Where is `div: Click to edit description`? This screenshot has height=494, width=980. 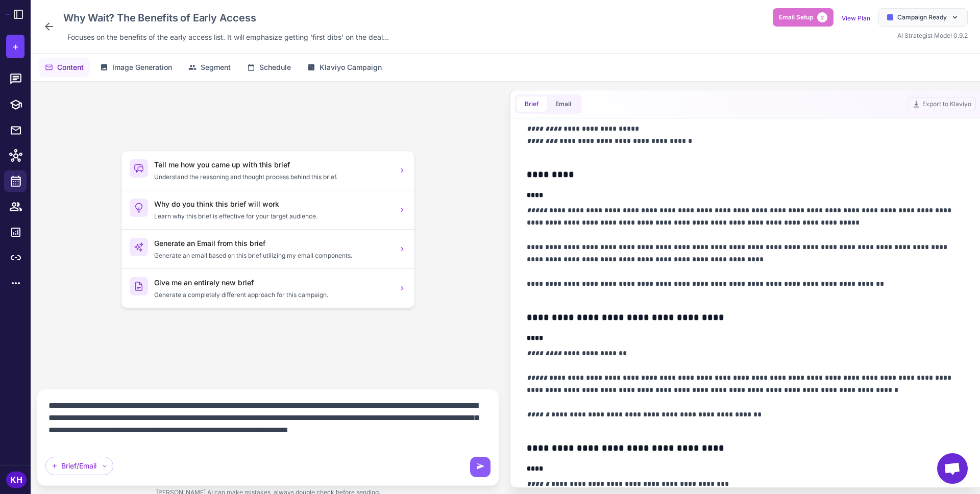
div: Click to edit description is located at coordinates (228, 38).